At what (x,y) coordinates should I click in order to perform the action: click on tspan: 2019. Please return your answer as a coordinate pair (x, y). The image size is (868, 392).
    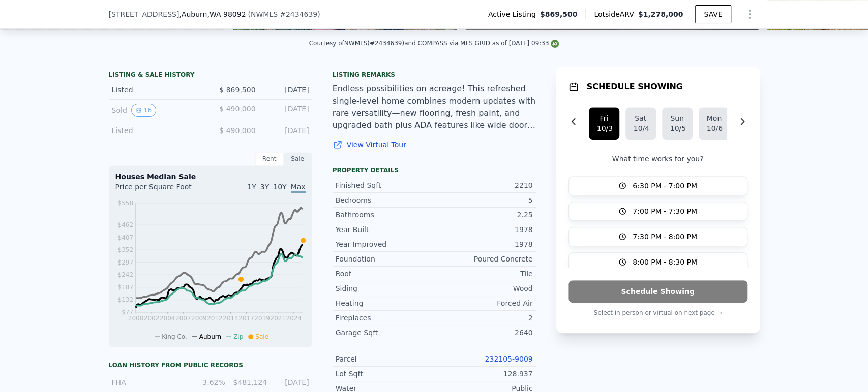
    Looking at the image, I should click on (262, 318).